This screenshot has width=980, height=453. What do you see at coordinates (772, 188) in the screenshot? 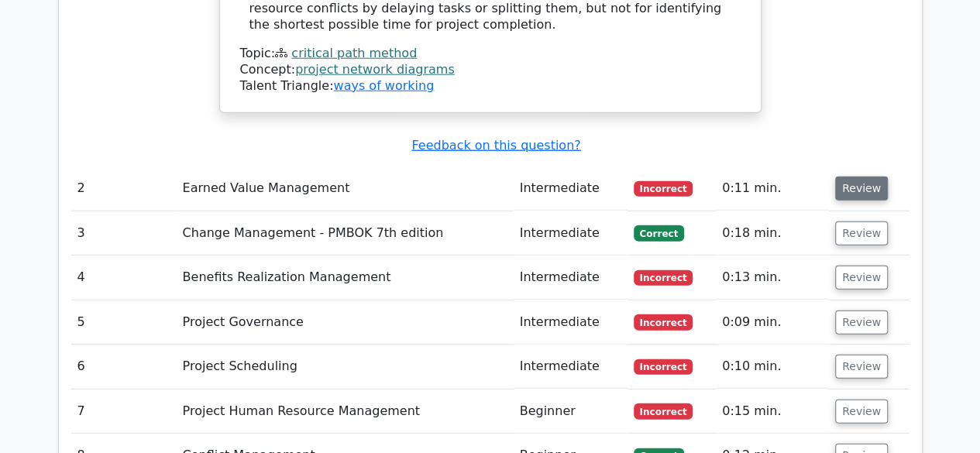
I see `td: 0:11 min.` at bounding box center [772, 188].